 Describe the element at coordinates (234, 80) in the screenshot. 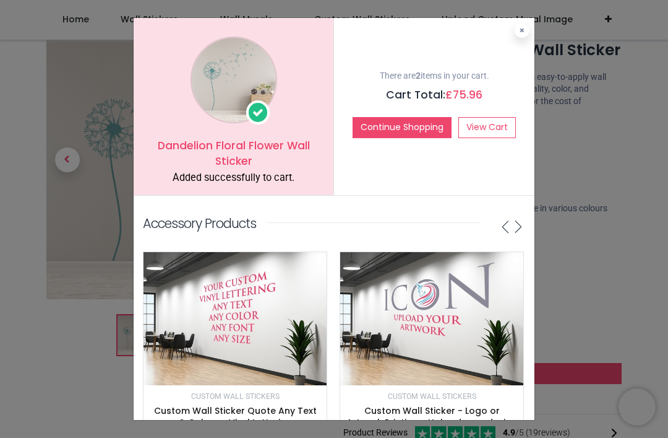

I see `img: image_1024` at that location.